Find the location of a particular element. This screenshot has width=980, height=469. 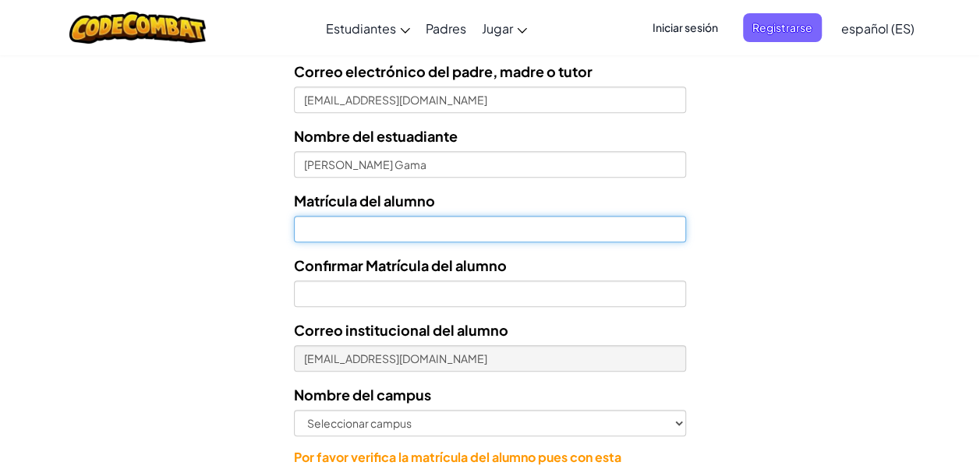

a: español (ES) is located at coordinates (878, 28).